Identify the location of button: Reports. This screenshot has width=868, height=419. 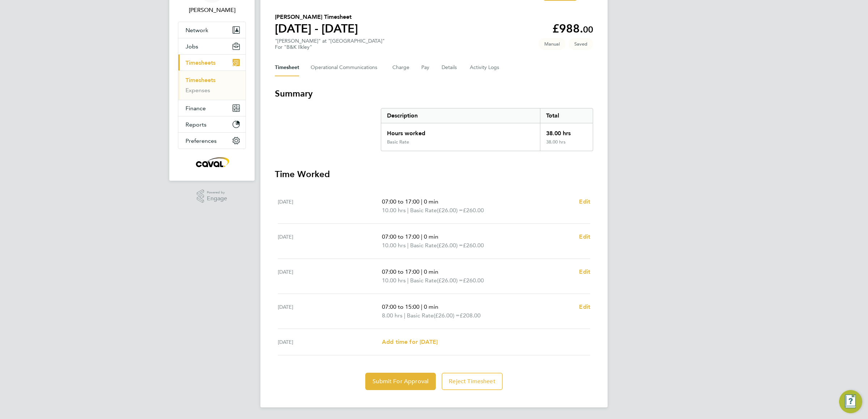
(212, 125).